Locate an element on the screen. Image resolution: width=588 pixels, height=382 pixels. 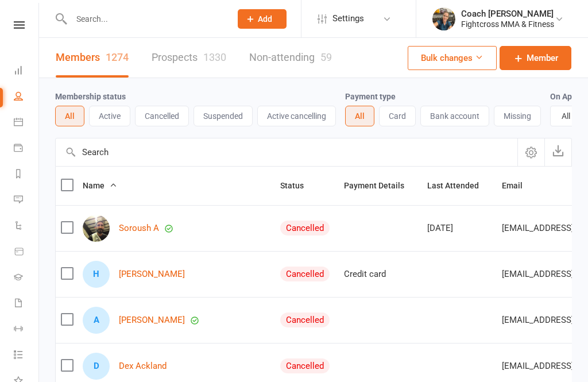
div: 1274 is located at coordinates (117, 57).